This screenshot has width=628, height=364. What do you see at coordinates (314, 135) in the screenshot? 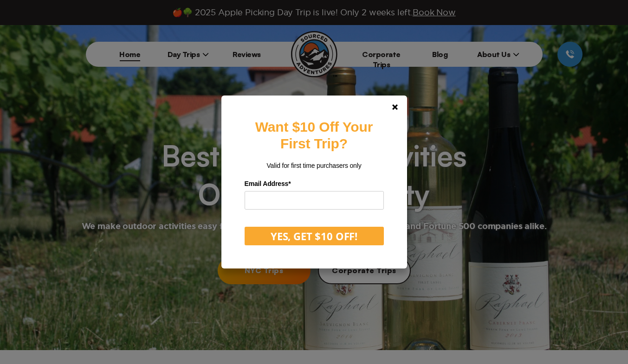
I see `strong: Want $10 Off Your First Trip?` at bounding box center [314, 135].